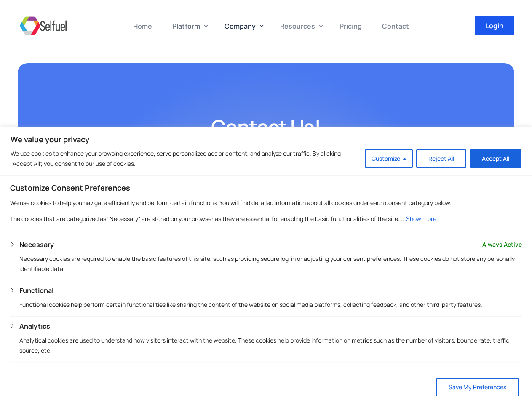 This screenshot has width=532, height=404. Describe the element at coordinates (396, 26) in the screenshot. I see `span: Contact` at that location.